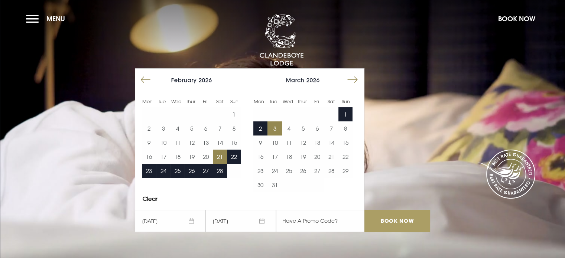 The width and height of the screenshot is (565, 258). I want to click on button: 25, so click(178, 171).